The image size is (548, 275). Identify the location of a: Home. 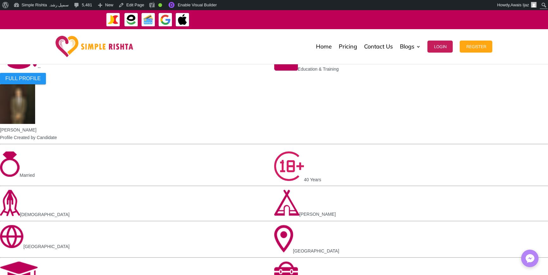
(323, 47).